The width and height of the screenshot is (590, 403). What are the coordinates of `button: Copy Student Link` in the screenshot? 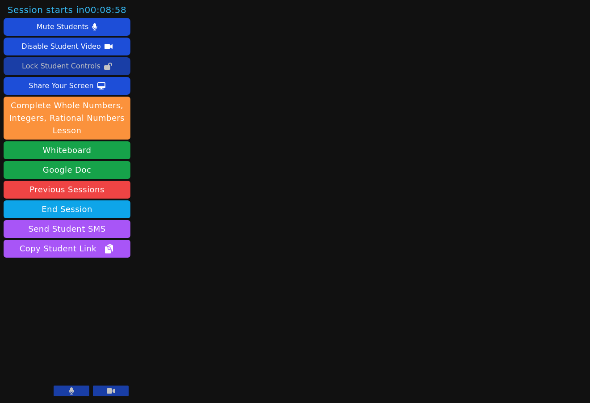 It's located at (67, 248).